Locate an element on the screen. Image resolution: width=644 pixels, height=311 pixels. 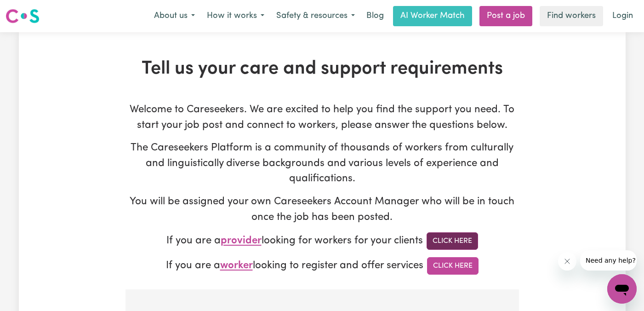
p: You will be assigned your own Careseekers Account Manager who will be in touch once the job has b... is located at coordinates (323, 209).